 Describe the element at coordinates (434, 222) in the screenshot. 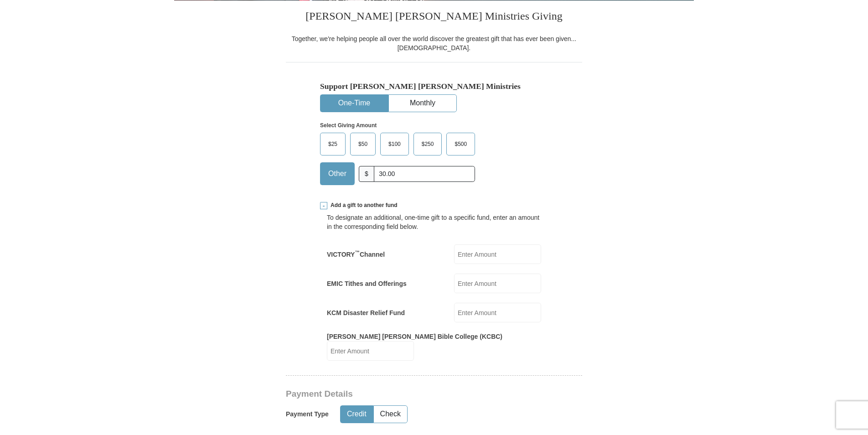

I see `div: To designate an additional, one-time gift to a specific fund, enter an amount in the correspondin...` at that location.